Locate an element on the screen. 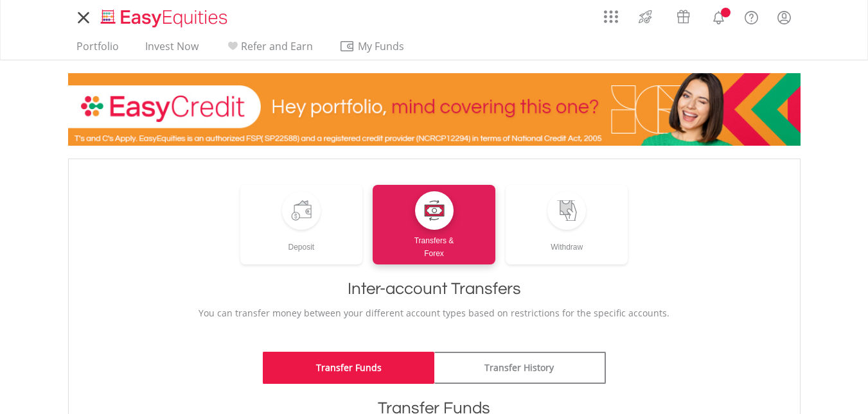  img: EasyEquities_Logo.png is located at coordinates (165, 18).